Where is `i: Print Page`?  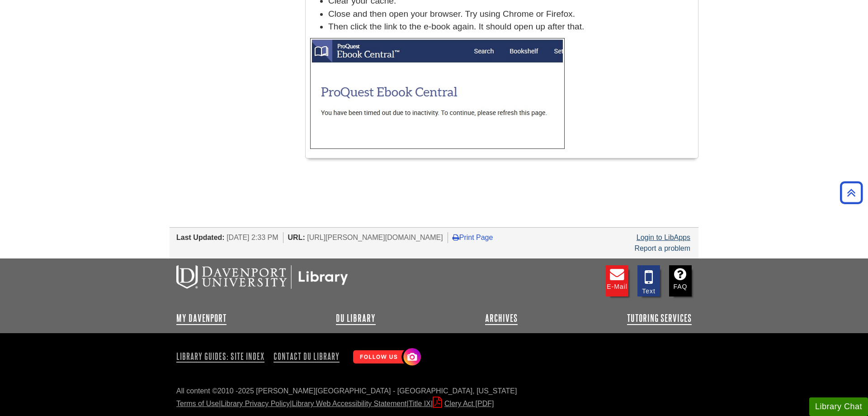
i: Print Page is located at coordinates (456, 237).